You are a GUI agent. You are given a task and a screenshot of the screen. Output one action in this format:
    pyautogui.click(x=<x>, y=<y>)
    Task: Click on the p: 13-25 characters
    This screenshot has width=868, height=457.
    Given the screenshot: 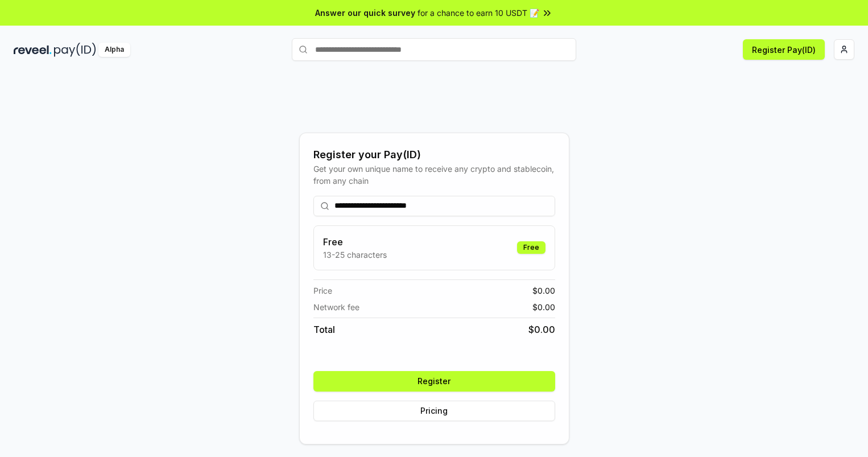 What is the action you would take?
    pyautogui.click(x=355, y=255)
    